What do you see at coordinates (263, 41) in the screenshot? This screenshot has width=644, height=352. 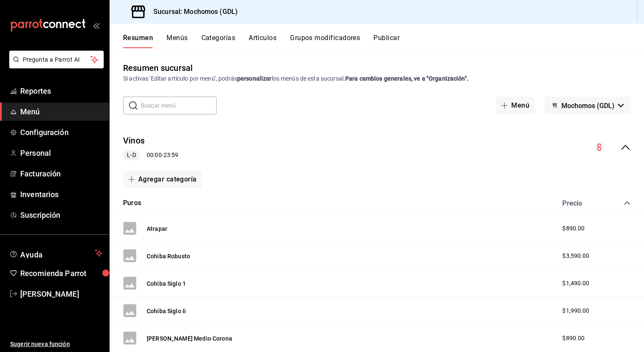 I see `button: Artículos` at bounding box center [263, 41].